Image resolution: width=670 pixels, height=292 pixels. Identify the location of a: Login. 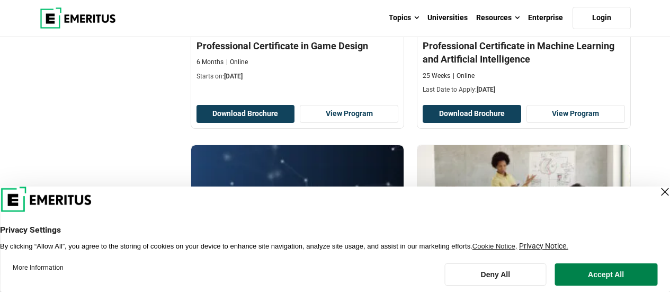
(602, 18).